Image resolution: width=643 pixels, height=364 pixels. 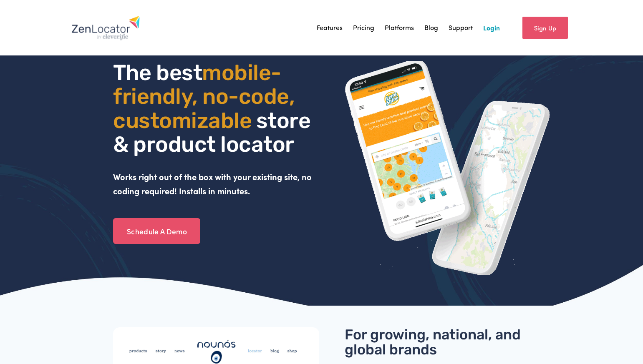 I want to click on span: The best, so click(x=157, y=73).